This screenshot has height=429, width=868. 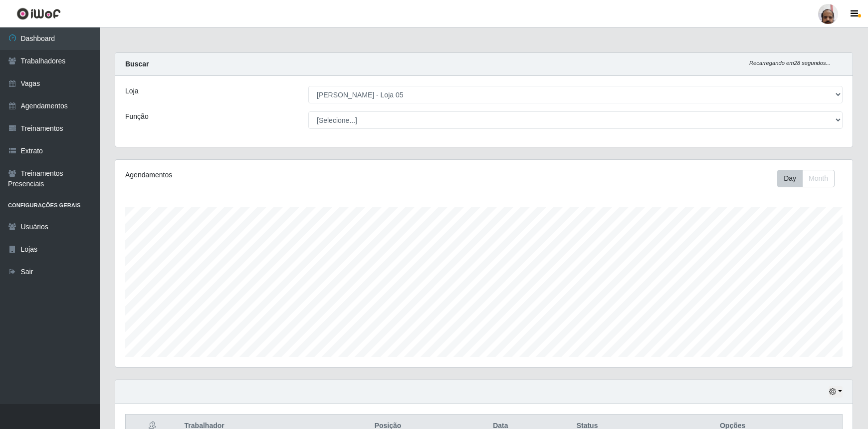 What do you see at coordinates (790, 63) in the screenshot?
I see `i: Recarregando em 28 segundos...` at bounding box center [790, 63].